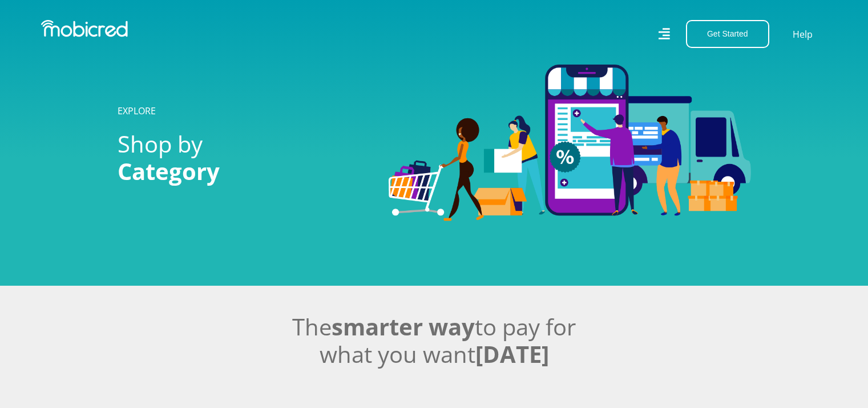 The height and width of the screenshot is (408, 868). What do you see at coordinates (434, 340) in the screenshot?
I see `h2: The to pay for what you want` at bounding box center [434, 340].